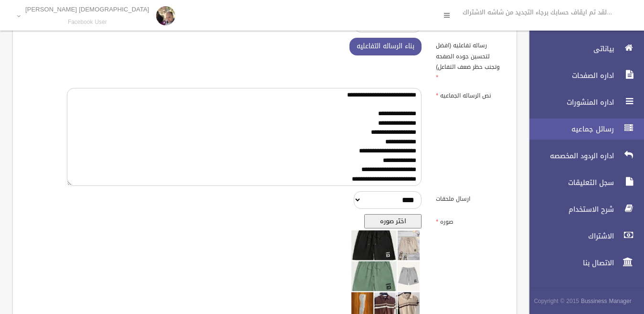 The image size is (644, 314). What do you see at coordinates (583, 49) in the screenshot?
I see `a: بياناتى` at bounding box center [583, 49].